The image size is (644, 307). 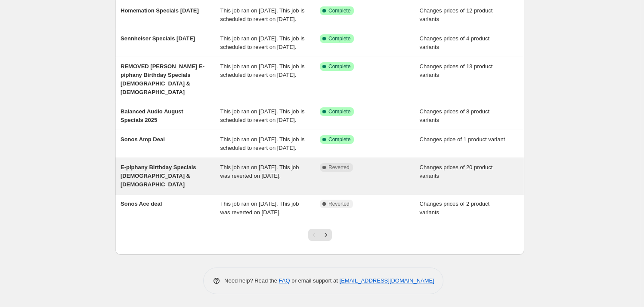 What do you see at coordinates (455, 208) in the screenshot?
I see `span: Changes prices of 2 product variants` at bounding box center [455, 208].